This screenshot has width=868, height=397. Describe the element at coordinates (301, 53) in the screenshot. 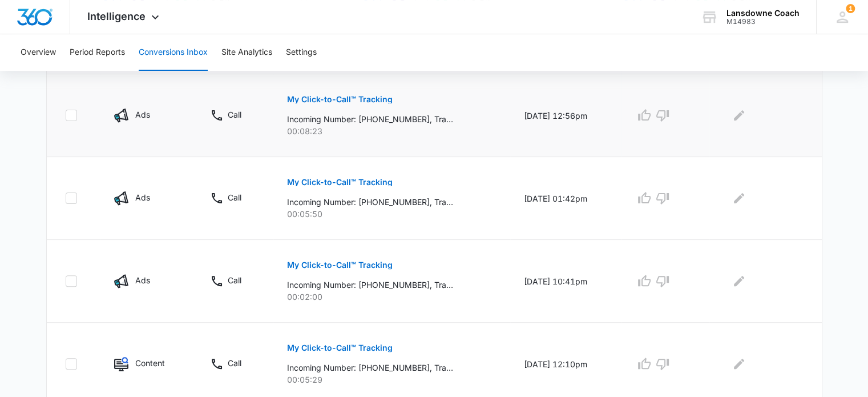

I see `button: Settings` at that location.